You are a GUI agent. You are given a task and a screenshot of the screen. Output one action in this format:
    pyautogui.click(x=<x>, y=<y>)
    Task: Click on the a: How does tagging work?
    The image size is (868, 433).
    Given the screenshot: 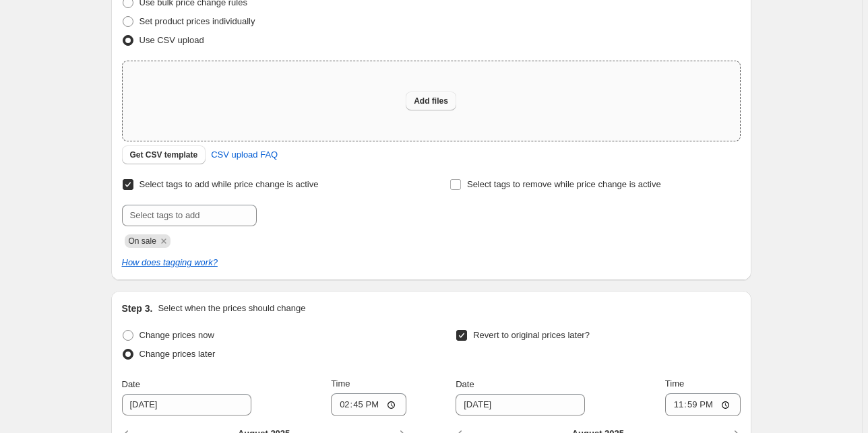 What is the action you would take?
    pyautogui.click(x=170, y=262)
    